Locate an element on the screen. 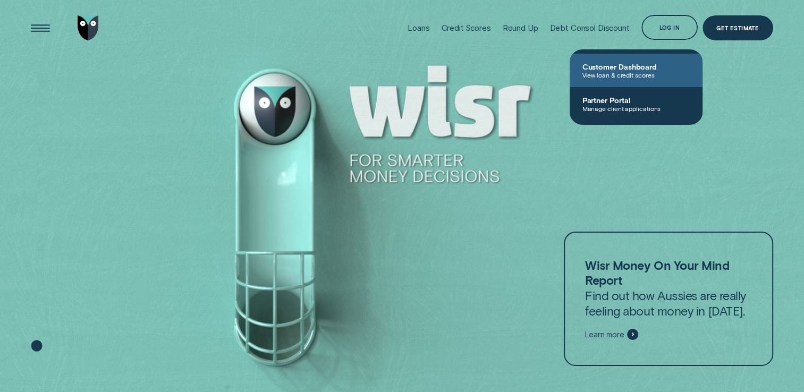  div: Debt Consol Discount is located at coordinates (590, 28).